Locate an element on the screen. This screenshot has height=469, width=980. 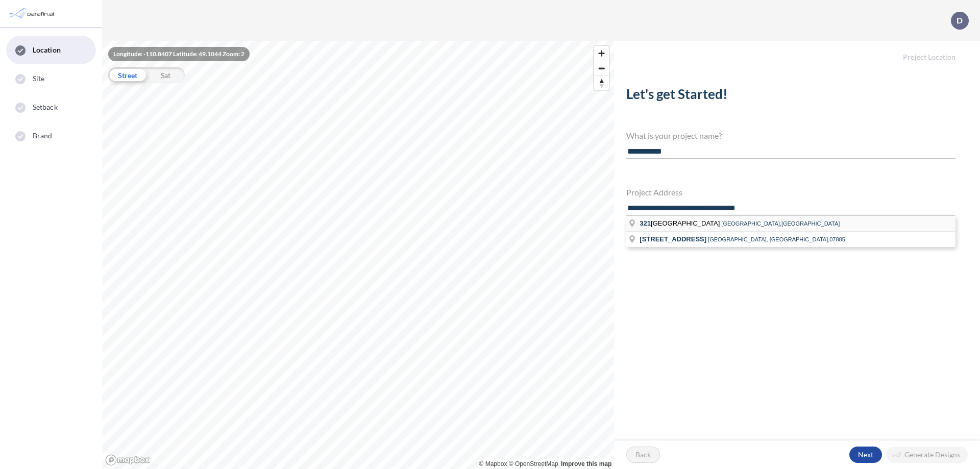
img: Parafin is located at coordinates (32, 13).